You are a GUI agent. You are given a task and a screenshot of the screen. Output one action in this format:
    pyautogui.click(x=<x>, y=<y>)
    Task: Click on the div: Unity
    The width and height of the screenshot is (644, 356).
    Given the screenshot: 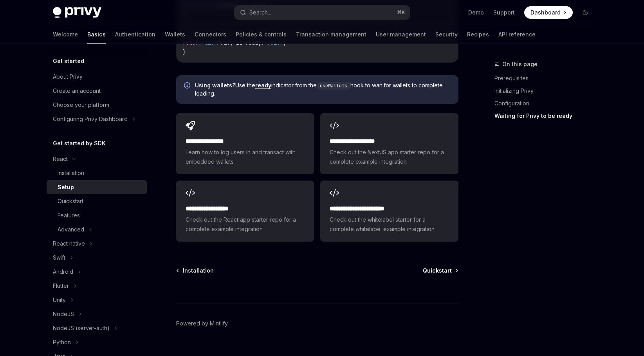 What is the action you would take?
    pyautogui.click(x=59, y=300)
    